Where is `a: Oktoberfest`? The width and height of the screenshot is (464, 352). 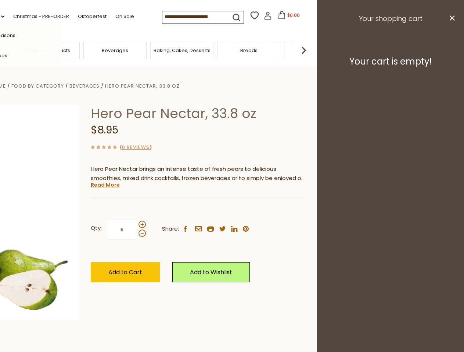
a: Oktoberfest is located at coordinates (92, 17).